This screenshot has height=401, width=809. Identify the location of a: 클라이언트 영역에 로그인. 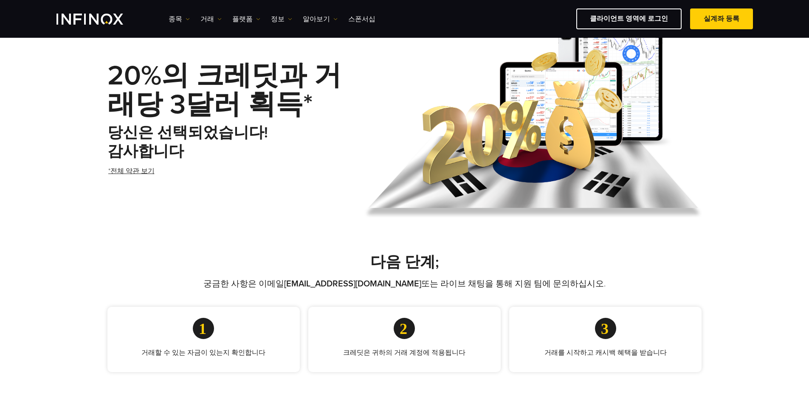
(629, 19).